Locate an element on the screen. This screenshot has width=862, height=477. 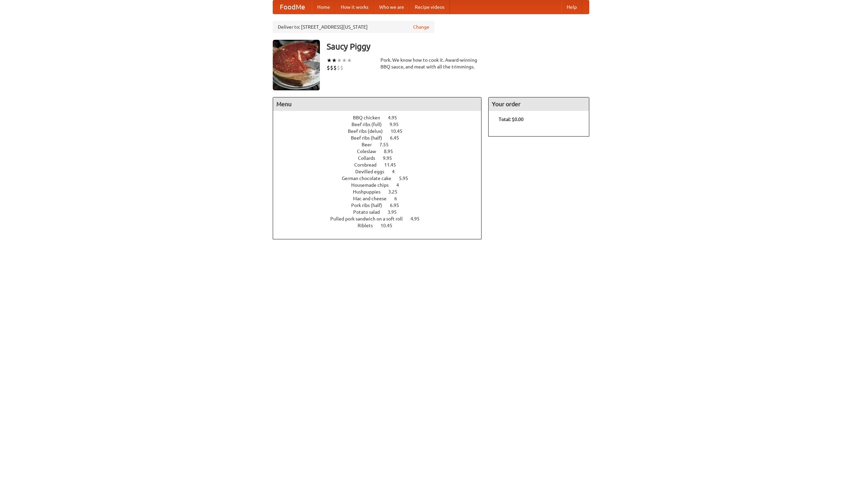
span: 8.95 is located at coordinates (392, 151).